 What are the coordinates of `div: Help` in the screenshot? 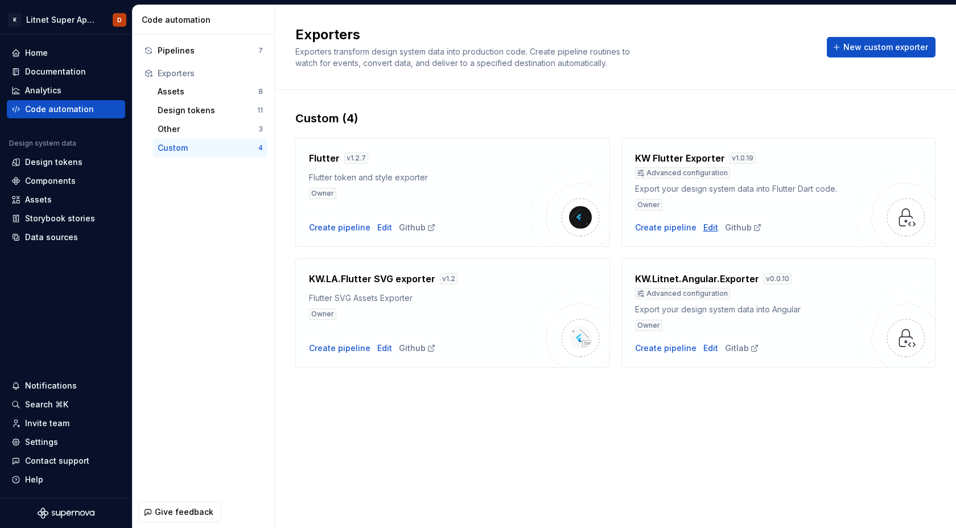 It's located at (34, 480).